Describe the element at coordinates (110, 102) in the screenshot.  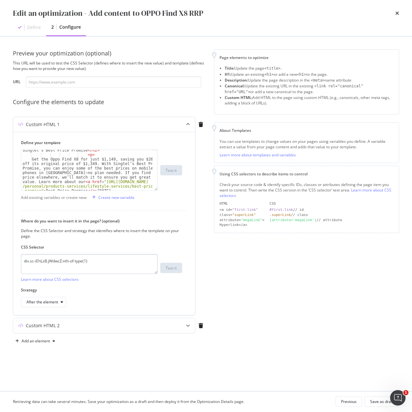
I see `div: Configure the elements to update` at that location.